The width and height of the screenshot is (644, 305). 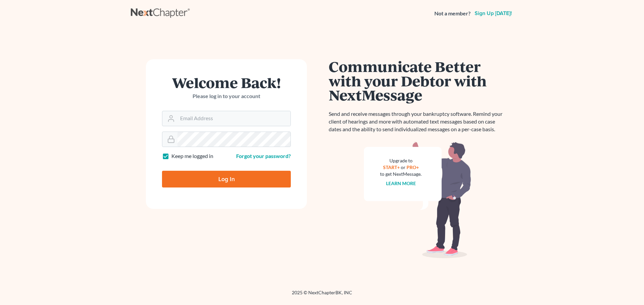 I want to click on input: Log In, so click(x=226, y=179).